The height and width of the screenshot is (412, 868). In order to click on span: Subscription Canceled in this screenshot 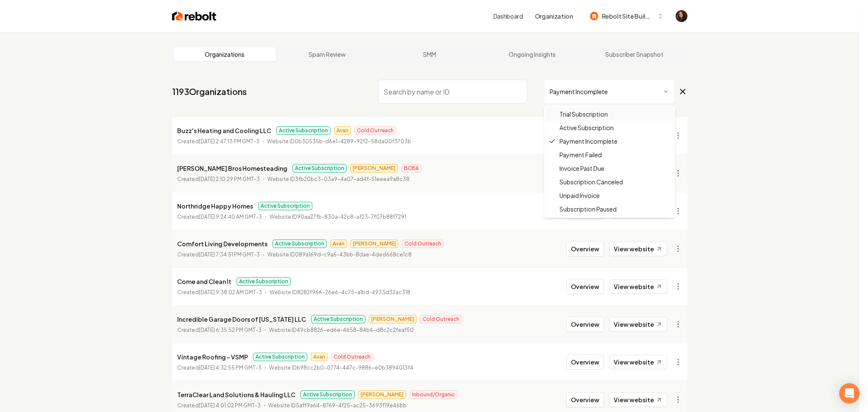, I will do `click(591, 182)`.